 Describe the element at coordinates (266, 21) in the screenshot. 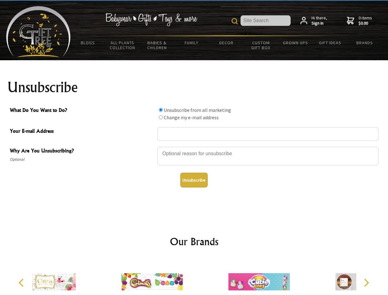

I see `input: Site Search` at that location.